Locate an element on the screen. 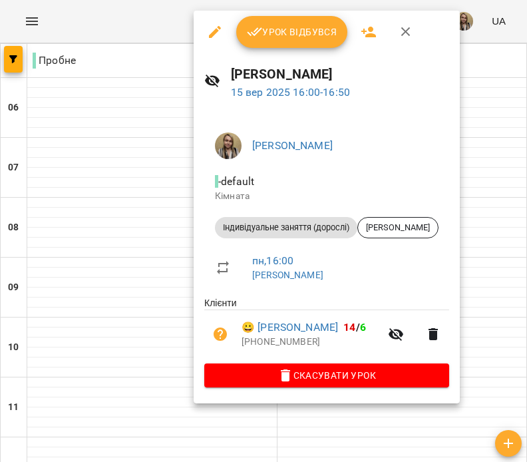  span: Індивідуальне заняття (дорослі) is located at coordinates (286, 228).